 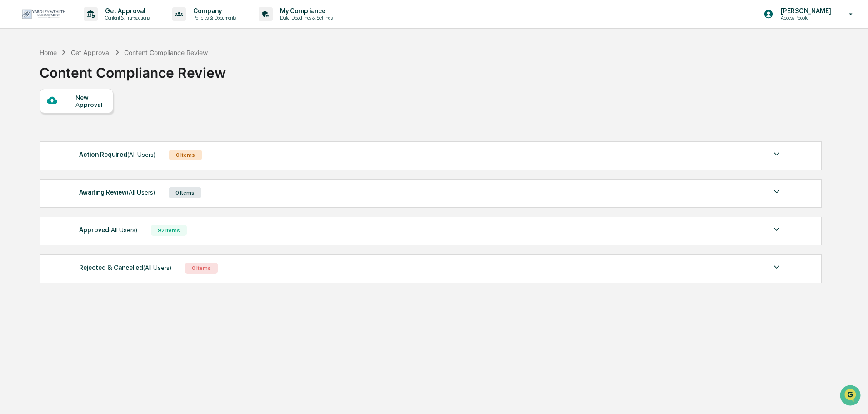 What do you see at coordinates (305, 11) in the screenshot?
I see `p: My Compliance` at bounding box center [305, 11].